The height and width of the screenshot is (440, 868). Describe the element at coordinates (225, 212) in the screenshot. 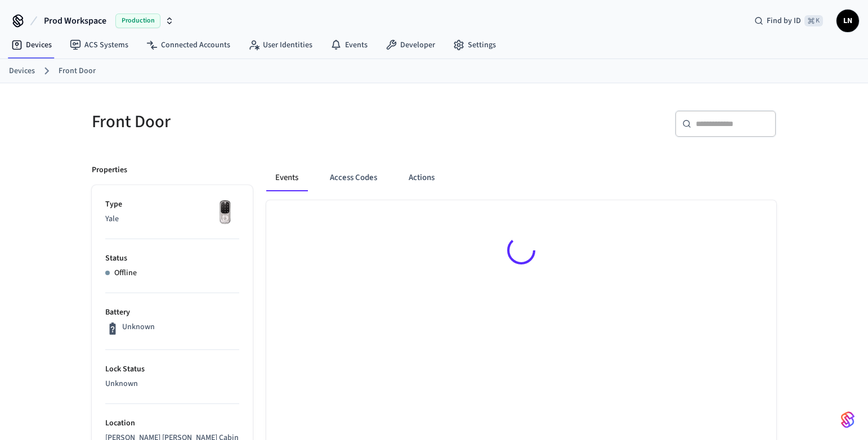

I see `img: Yale Assure Touchscreen Wifi Smart Lock, Satin Nickel, Front` at that location.